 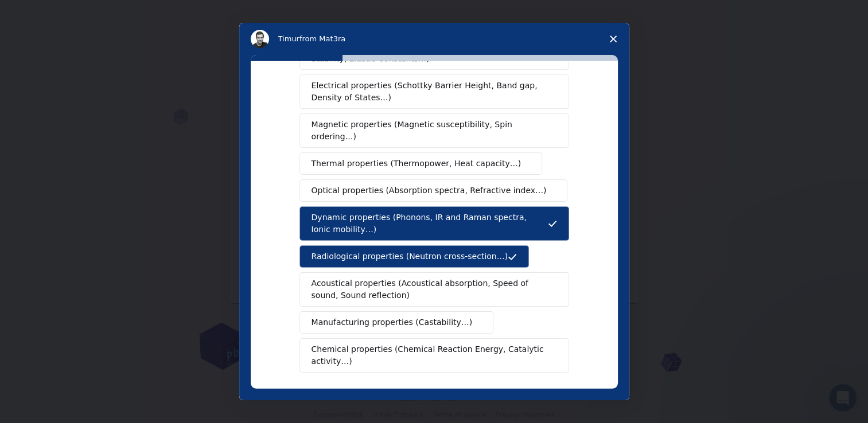 I want to click on button: Manufacturing properties (Castability…), so click(x=396, y=322).